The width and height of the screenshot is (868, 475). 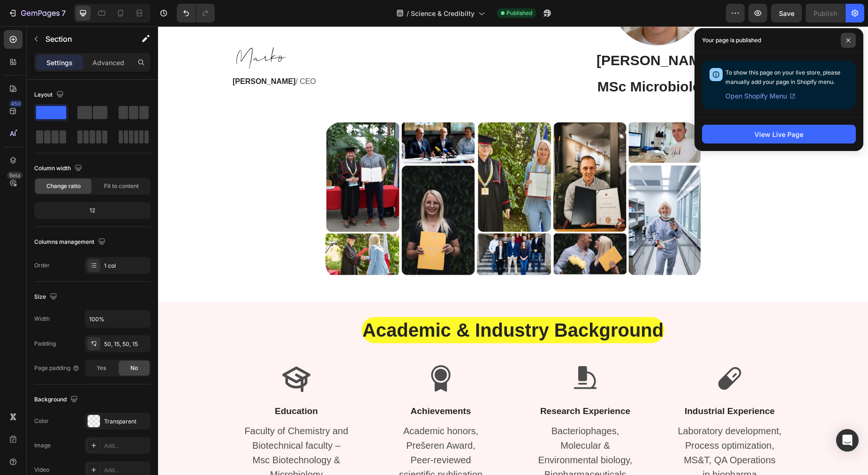 I want to click on button: Save, so click(x=786, y=13).